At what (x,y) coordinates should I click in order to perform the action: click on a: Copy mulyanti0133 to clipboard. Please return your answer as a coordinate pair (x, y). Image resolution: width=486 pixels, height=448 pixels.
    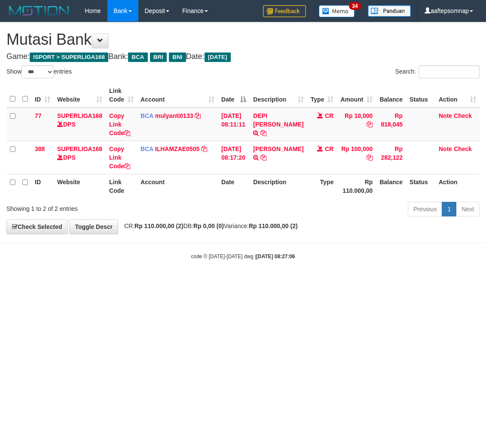
    Looking at the image, I should click on (198, 116).